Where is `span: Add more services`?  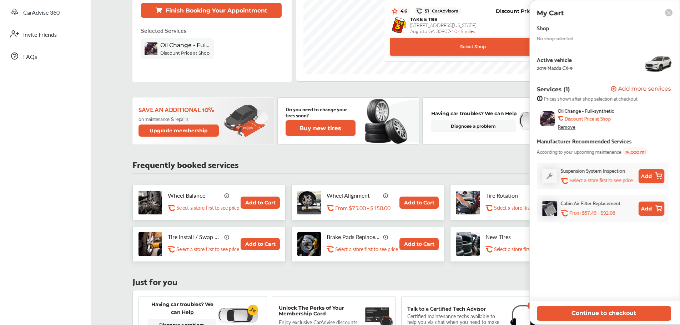 span: Add more services is located at coordinates (644, 89).